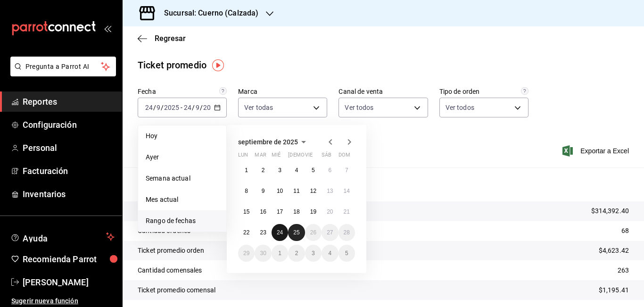 This screenshot has width=644, height=307. What do you see at coordinates (610, 211) in the screenshot?
I see `p: $314,392.40` at bounding box center [610, 211].